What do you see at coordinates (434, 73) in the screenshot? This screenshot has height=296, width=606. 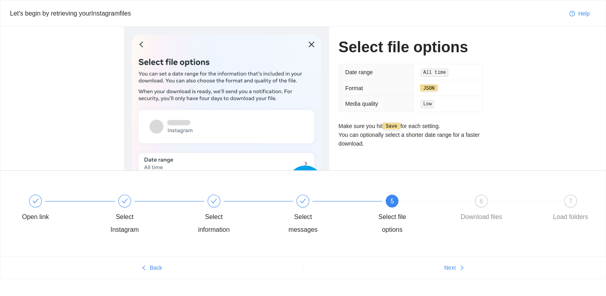 I see `code: All time` at bounding box center [434, 73].